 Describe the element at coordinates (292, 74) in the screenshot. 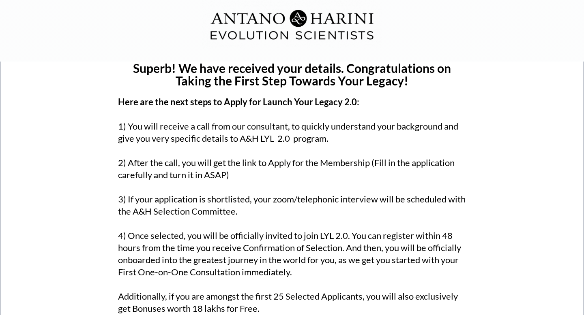

I see `b: Superb! We have received your details. Congratulations on Taking the First Step Towards Your Legacy!` at that location.